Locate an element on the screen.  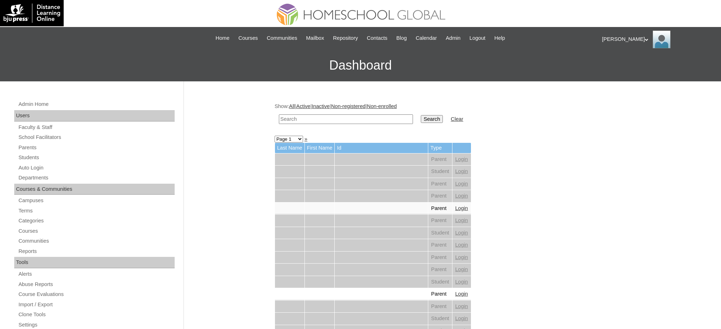
div: Users is located at coordinates (94, 116).